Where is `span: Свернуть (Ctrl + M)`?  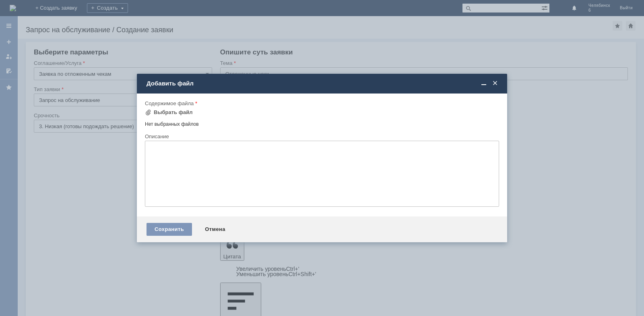
span: Свернуть (Ctrl + M) is located at coordinates (483, 84).